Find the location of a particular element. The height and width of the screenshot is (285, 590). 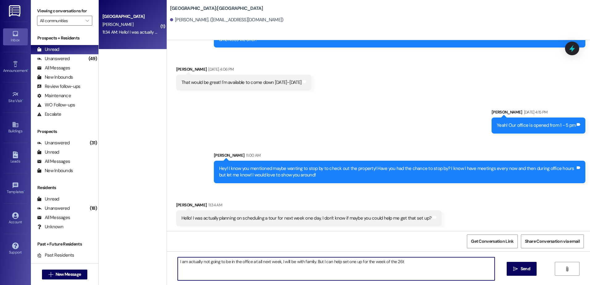

img: ResiDesk Logo is located at coordinates (15, 11).